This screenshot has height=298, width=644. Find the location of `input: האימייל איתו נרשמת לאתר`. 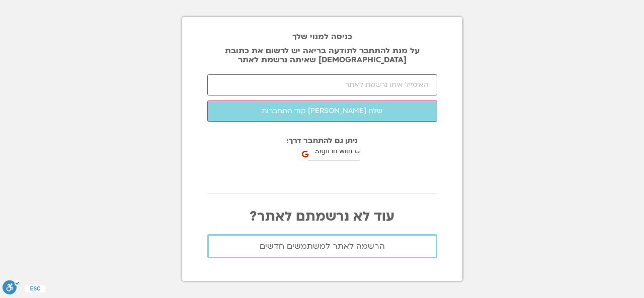

input: האימייל איתו נרשמת לאתר is located at coordinates (322, 85).